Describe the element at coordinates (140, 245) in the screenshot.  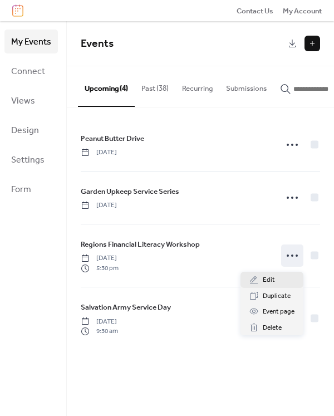
I see `a: Regions Financial Literacy Workshop` at that location.